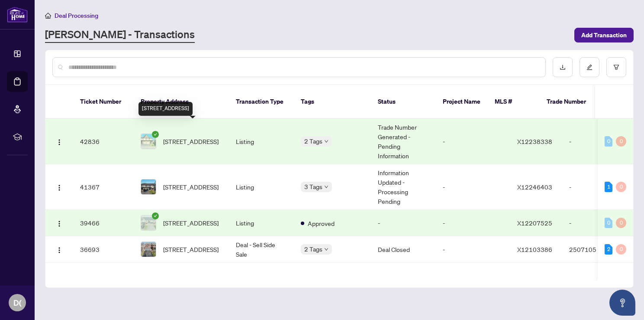 This screenshot has height=320, width=644. Describe the element at coordinates (404, 141) in the screenshot. I see `td: Trade Number Generated - Pending Information` at that location.